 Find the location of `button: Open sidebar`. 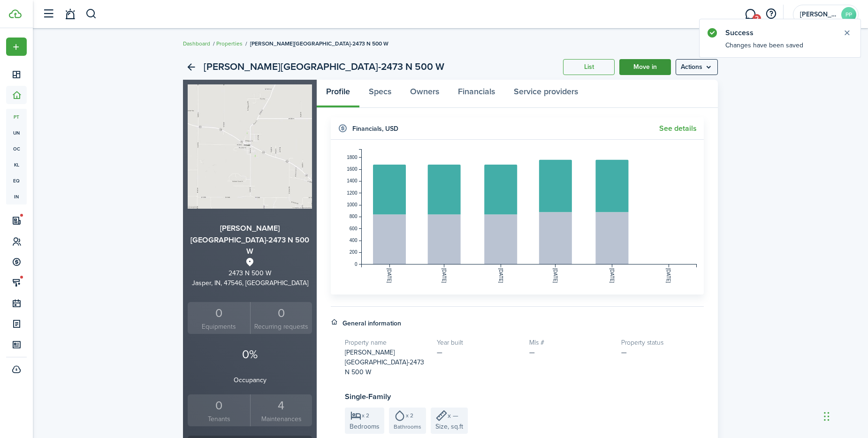

button: Open sidebar is located at coordinates (49, 14).